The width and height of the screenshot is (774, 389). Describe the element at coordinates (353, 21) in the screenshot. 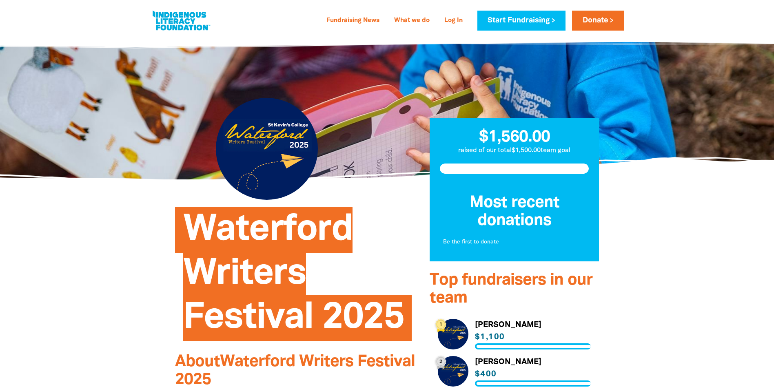

I see `a: Fundraising News` at that location.